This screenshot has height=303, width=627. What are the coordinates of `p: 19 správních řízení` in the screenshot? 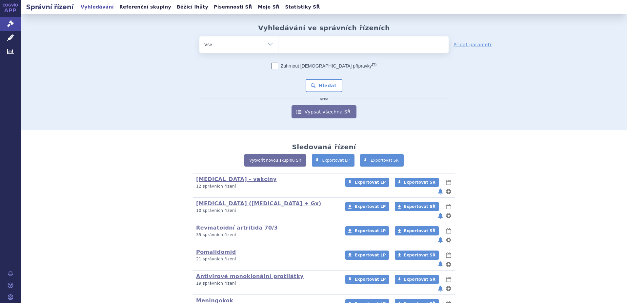 It's located at (266, 283).